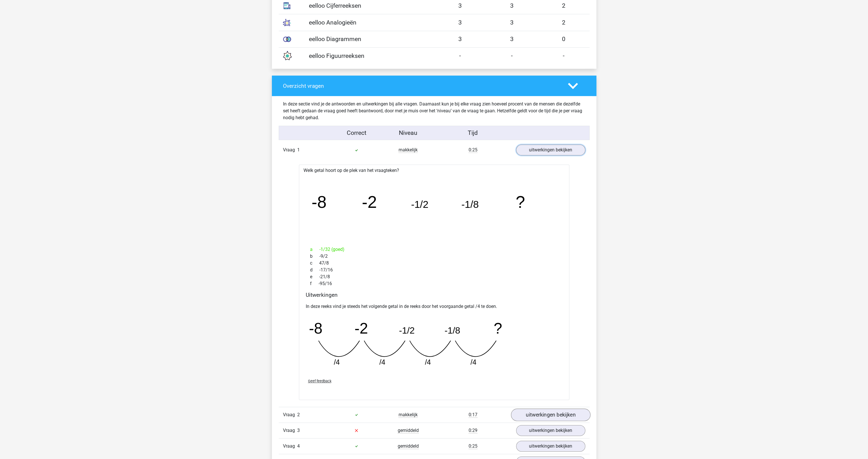  What do you see at coordinates (434, 263) in the screenshot?
I see `div: 47/8` at bounding box center [434, 263].